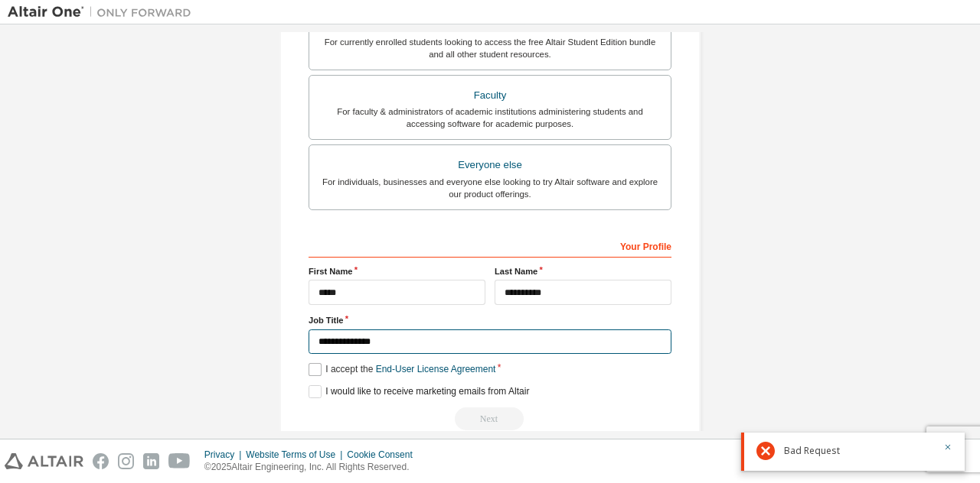 This screenshot has width=980, height=483. What do you see at coordinates (490, 188) in the screenshot?
I see `div: For individuals, businesses and everyone else looking to try Altair software and explore our prod...` at bounding box center [490, 188].